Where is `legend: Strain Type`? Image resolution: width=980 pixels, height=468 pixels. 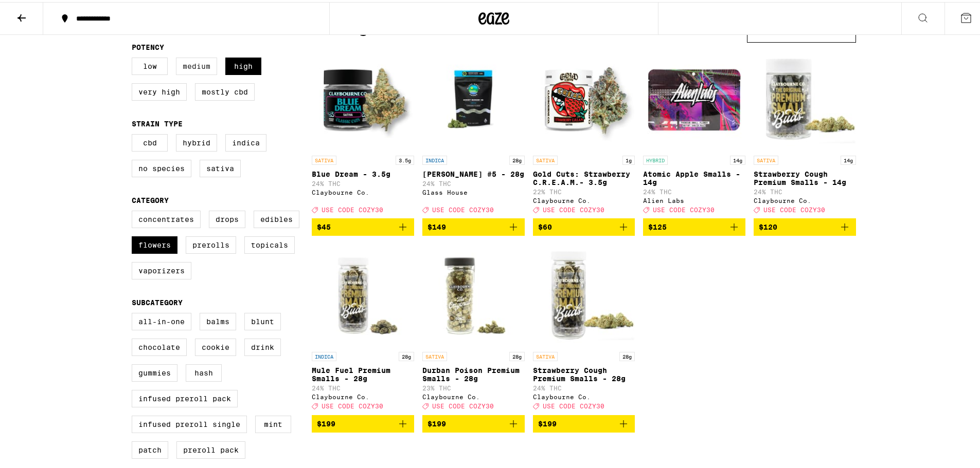
legend: Strain Type is located at coordinates (157, 122).